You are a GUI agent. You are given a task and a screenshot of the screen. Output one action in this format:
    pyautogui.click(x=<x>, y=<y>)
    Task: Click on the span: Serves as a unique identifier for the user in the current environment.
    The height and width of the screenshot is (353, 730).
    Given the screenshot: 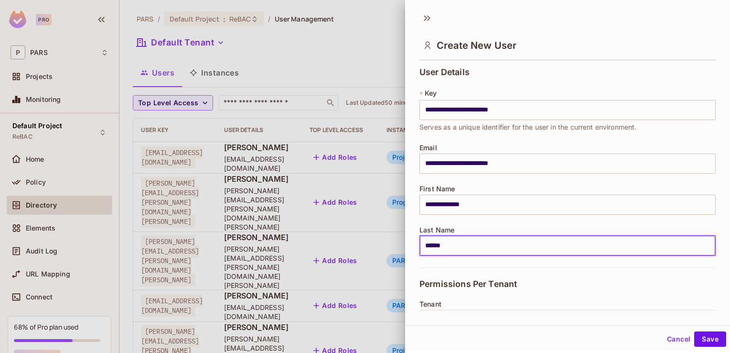 What is the action you would take?
    pyautogui.click(x=528, y=127)
    